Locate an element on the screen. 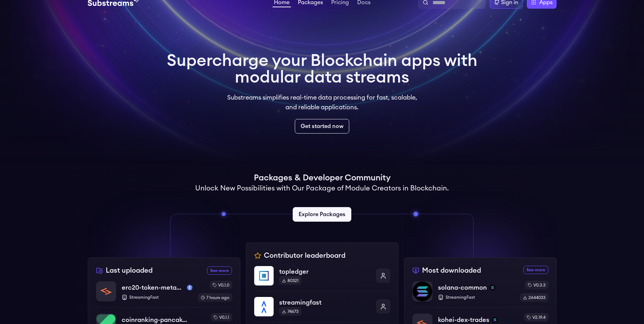 The width and height of the screenshot is (644, 324). a: solana-commonsolana-commonsolanaStreamingFastv0.3.32644033 is located at coordinates (480, 294).